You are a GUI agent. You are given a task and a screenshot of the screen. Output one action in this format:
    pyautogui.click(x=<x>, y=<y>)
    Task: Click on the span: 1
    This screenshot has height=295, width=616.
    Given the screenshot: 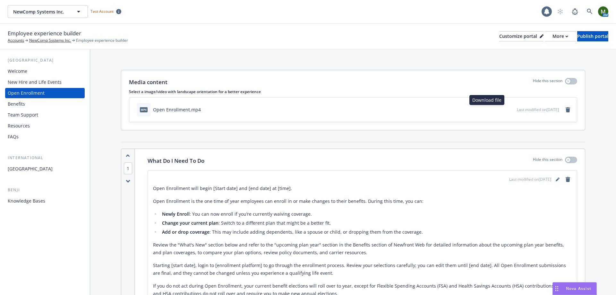 What is the action you would take?
    pyautogui.click(x=128, y=168)
    